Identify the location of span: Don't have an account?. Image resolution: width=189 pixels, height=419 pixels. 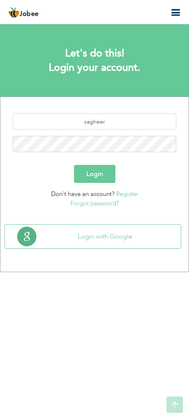
(83, 194).